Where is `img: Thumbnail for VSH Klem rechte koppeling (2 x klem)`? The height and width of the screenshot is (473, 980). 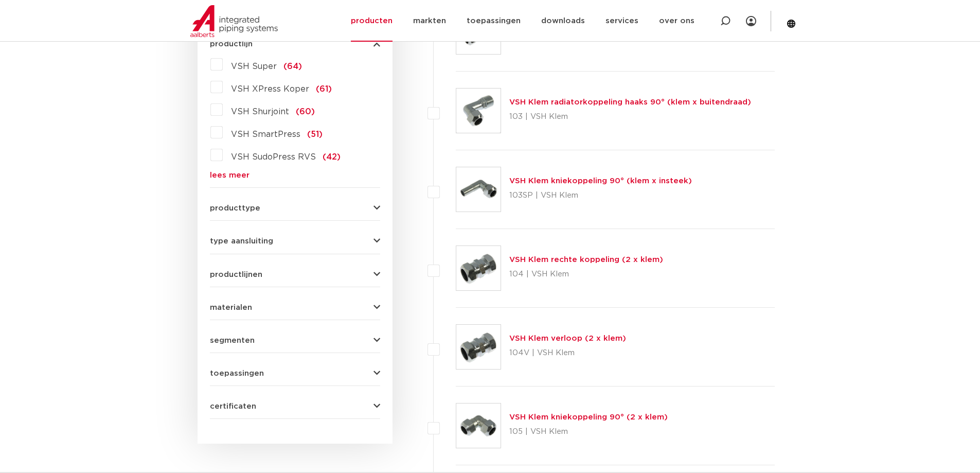
img: Thumbnail for VSH Klem rechte koppeling (2 x klem) is located at coordinates (478, 268).